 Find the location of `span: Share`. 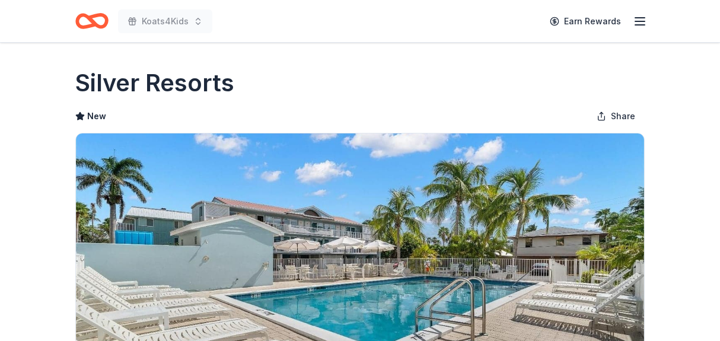

span: Share is located at coordinates (623, 116).